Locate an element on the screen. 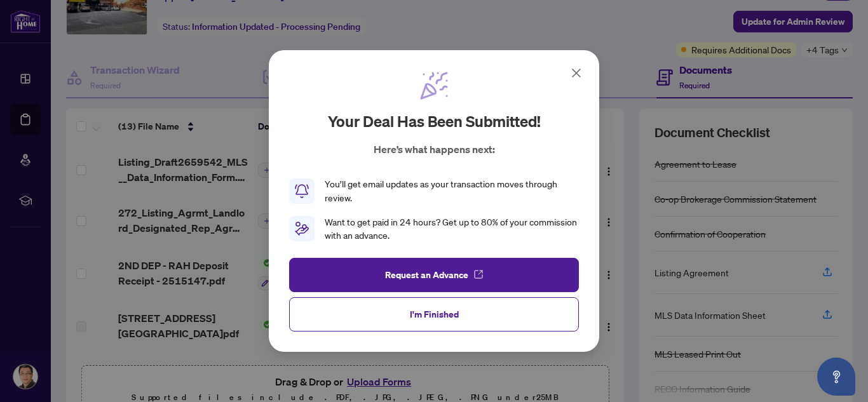  div: Want to get paid in 24 hours? Get up to 80% of your commission with an advance. is located at coordinates (452, 230).